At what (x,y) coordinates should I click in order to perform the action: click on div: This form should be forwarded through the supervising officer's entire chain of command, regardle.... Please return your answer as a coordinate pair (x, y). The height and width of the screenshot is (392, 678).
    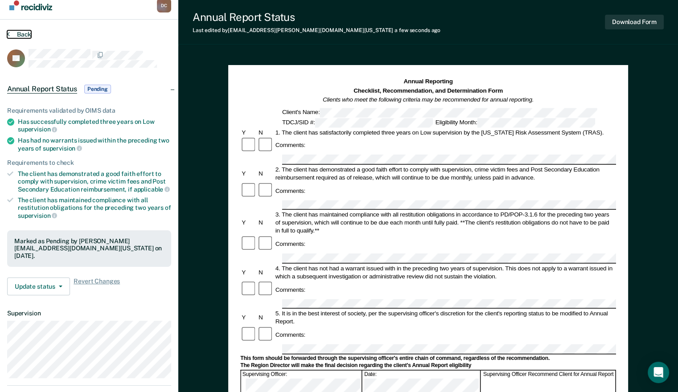
    Looking at the image, I should click on (428, 359).